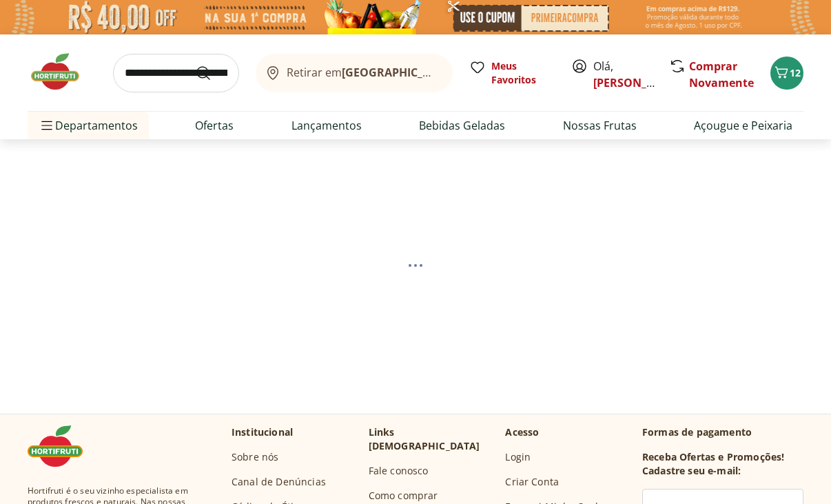  I want to click on a: Bebidas Geladas, so click(462, 126).